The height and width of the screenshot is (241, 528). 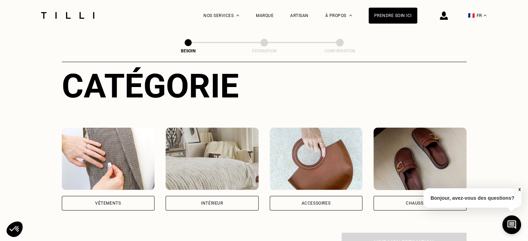 What do you see at coordinates (444, 16) in the screenshot?
I see `img: icône connexion` at bounding box center [444, 16].